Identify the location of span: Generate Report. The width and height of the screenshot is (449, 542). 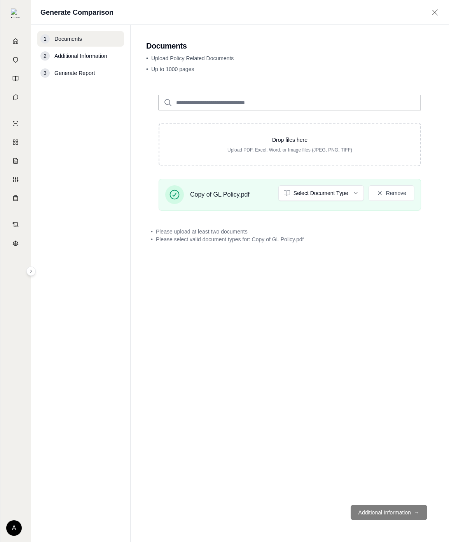
(75, 73).